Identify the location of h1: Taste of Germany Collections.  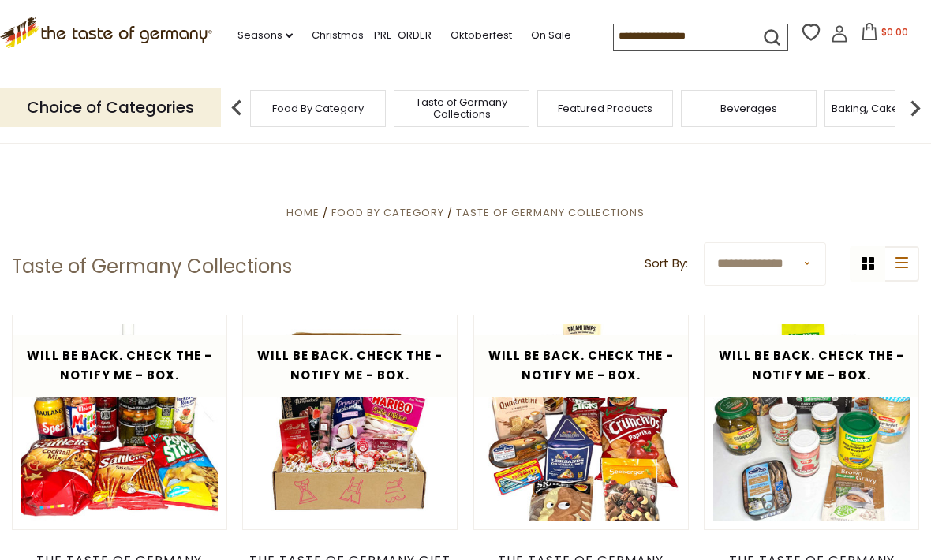
(152, 266).